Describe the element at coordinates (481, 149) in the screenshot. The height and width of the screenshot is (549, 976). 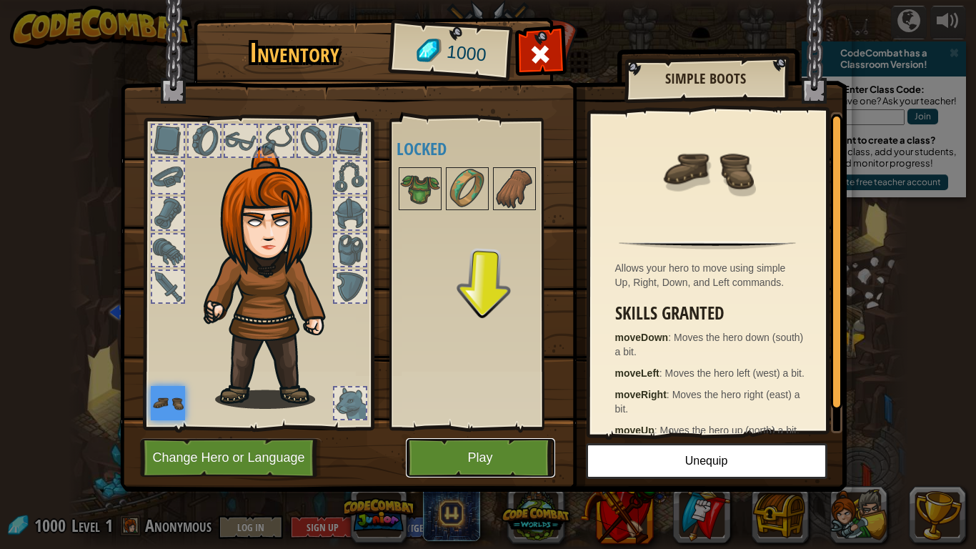
I see `h4: Locked` at that location.